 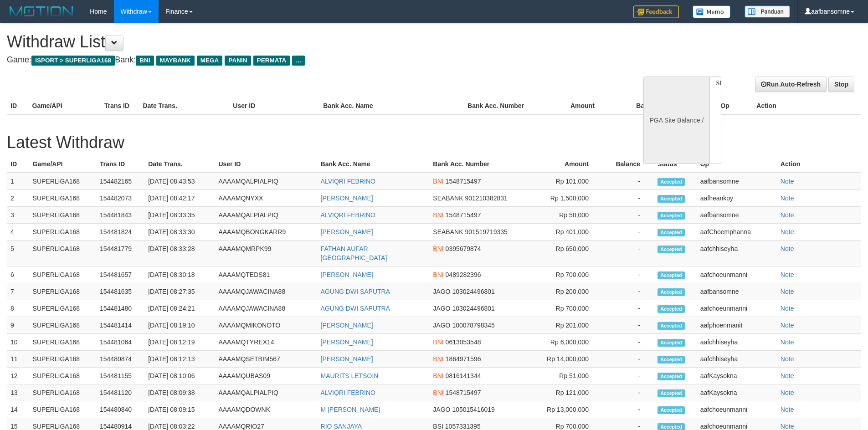 I want to click on a: Run Auto-Refresh, so click(x=791, y=84).